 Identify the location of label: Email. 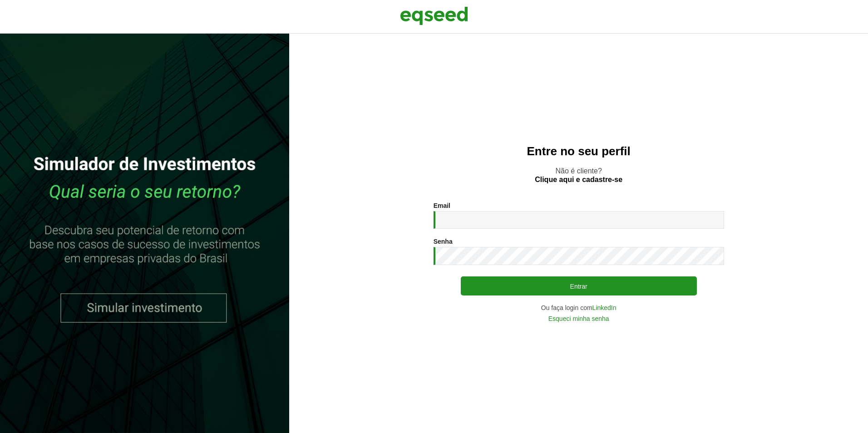
(442, 206).